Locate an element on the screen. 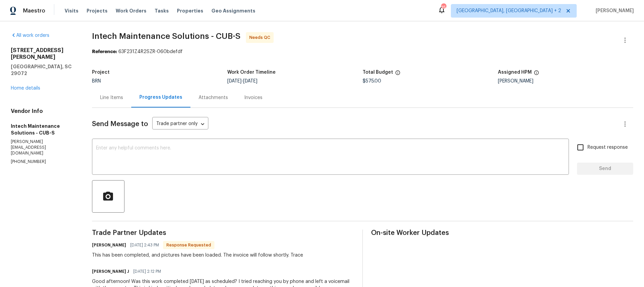 This screenshot has height=287, width=644. div: Progress Updates is located at coordinates (161, 97).